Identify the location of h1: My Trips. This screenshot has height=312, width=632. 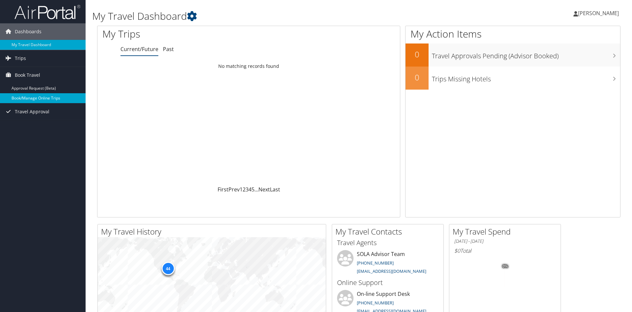
(186, 34).